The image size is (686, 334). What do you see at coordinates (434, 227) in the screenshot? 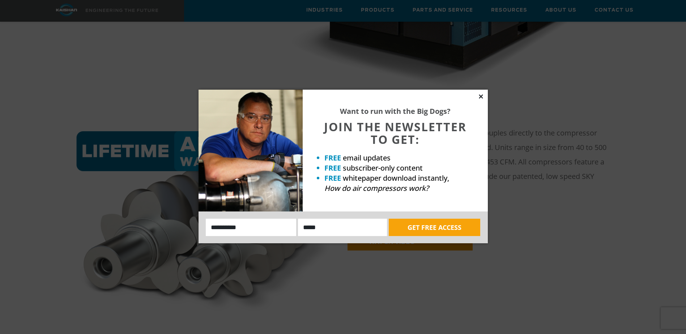
I see `button: GET FREE ACCESS` at bounding box center [434, 227].